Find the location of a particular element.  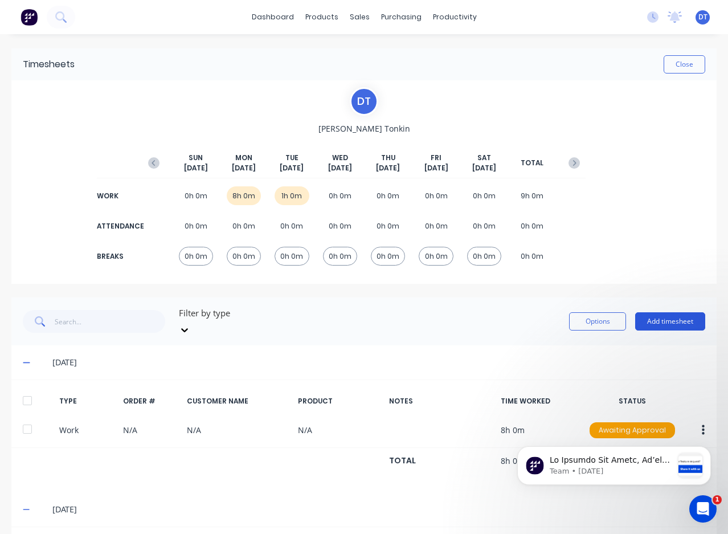

div: STATUS is located at coordinates (633, 401).